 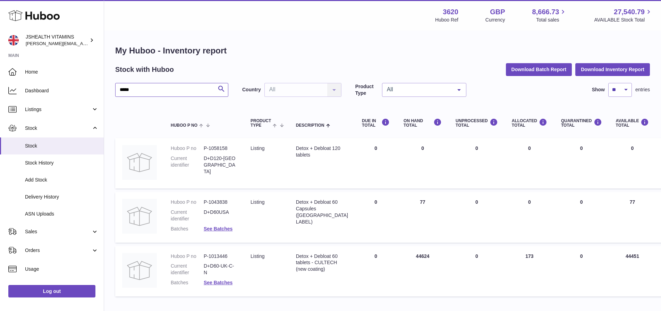 I want to click on span: Home, so click(x=62, y=72).